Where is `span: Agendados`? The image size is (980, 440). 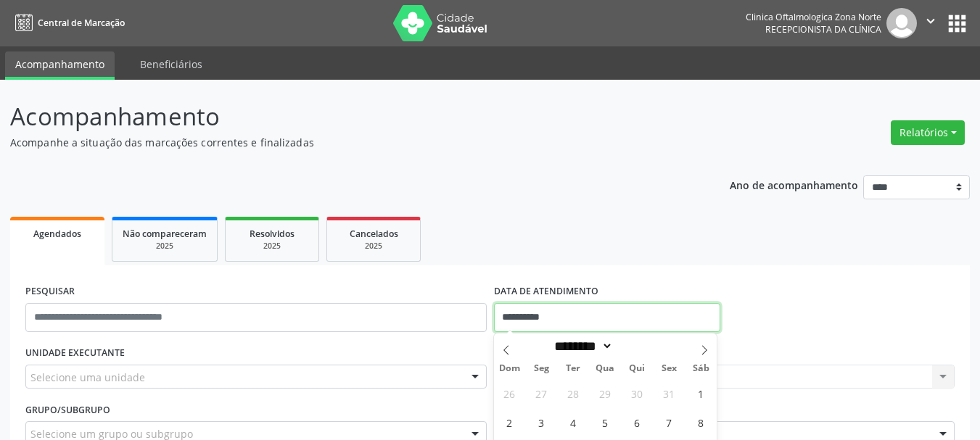
span: Agendados is located at coordinates (57, 233).